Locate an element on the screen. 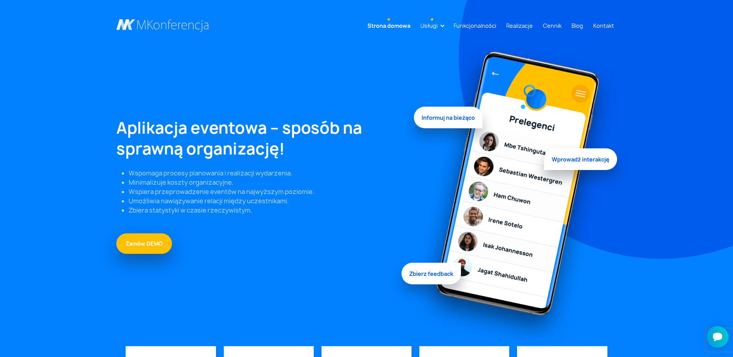 The image size is (733, 357). a: Realizacje is located at coordinates (519, 25).